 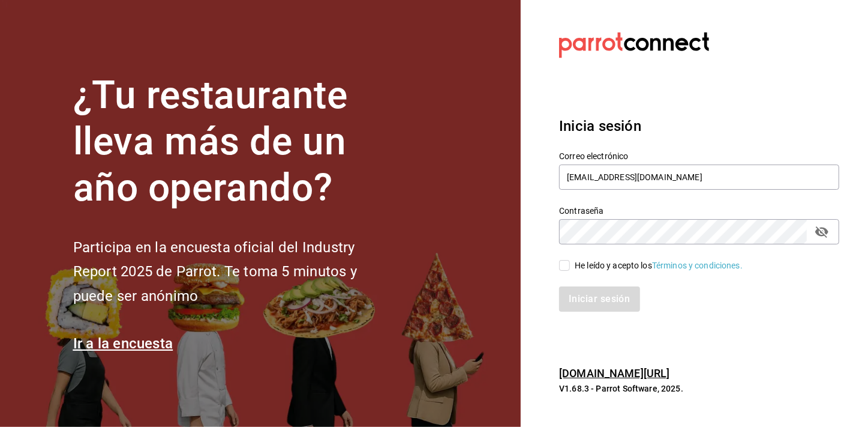 I want to click on div: He leído y acepto los, so click(x=659, y=265).